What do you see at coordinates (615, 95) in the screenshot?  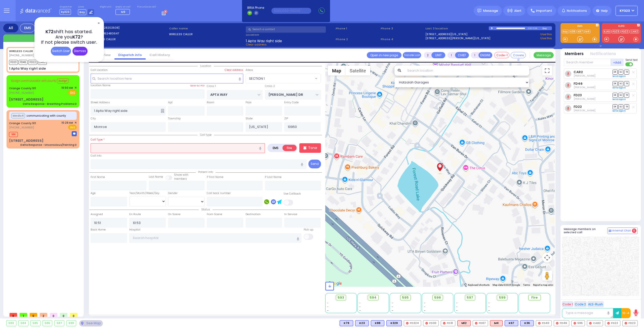 I see `span: DR` at bounding box center [615, 95].